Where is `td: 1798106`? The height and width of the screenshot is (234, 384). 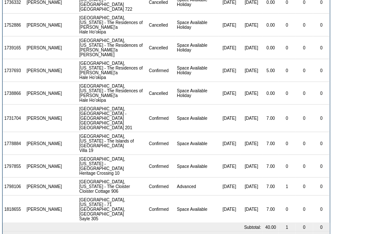
td: 1798106 is located at coordinates (14, 186).